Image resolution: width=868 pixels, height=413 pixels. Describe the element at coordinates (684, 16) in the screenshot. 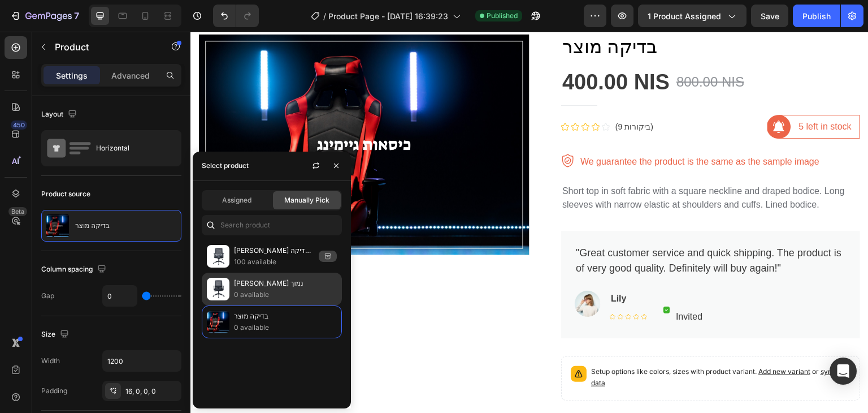

I see `span: 1 product assigned` at that location.